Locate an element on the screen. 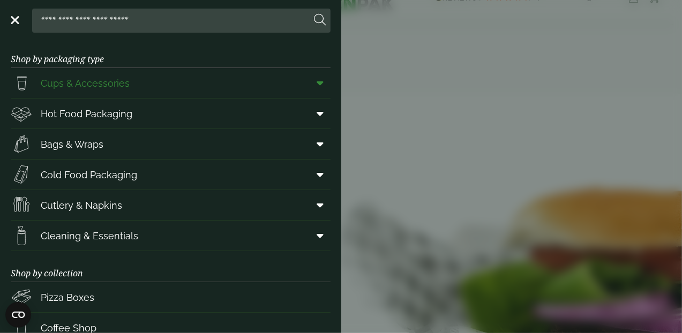  a: Cold Food Packaging is located at coordinates (170, 175).